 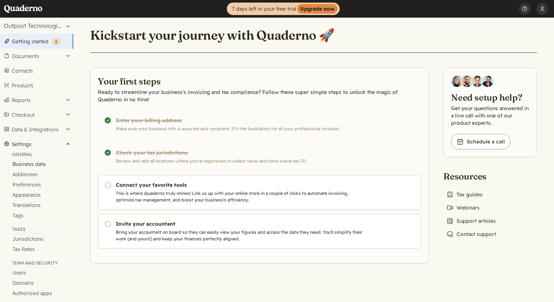 I want to click on strong: Upgrade now, so click(x=317, y=9).